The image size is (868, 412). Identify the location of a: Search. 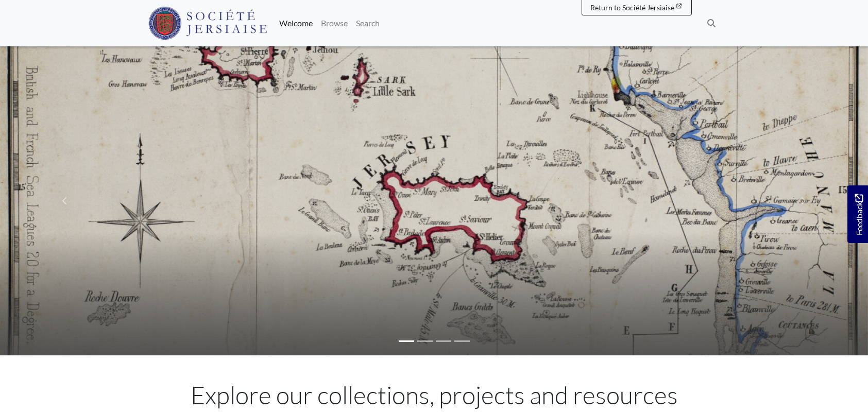
(368, 23).